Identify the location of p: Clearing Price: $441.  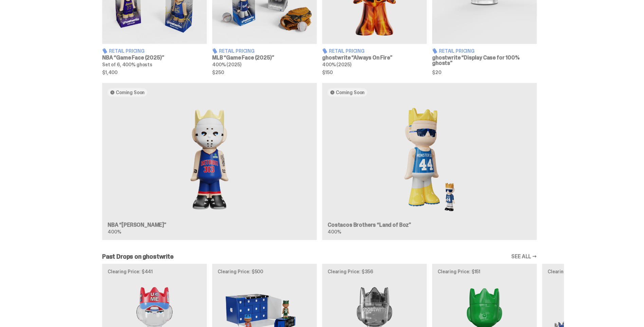
(155, 272).